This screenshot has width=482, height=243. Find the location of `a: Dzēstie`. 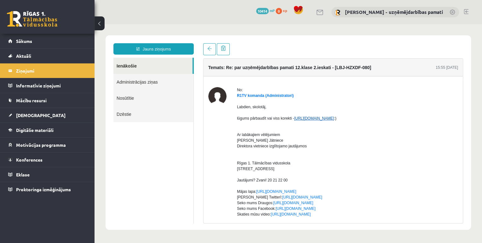

a: Dzēstie is located at coordinates (59, 90).